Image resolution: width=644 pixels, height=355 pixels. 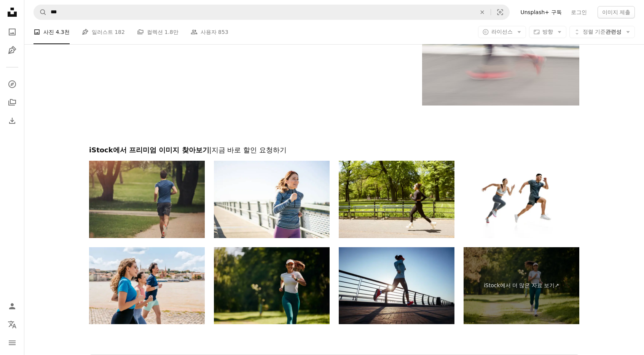 I want to click on span: 1.8만, so click(x=171, y=32).